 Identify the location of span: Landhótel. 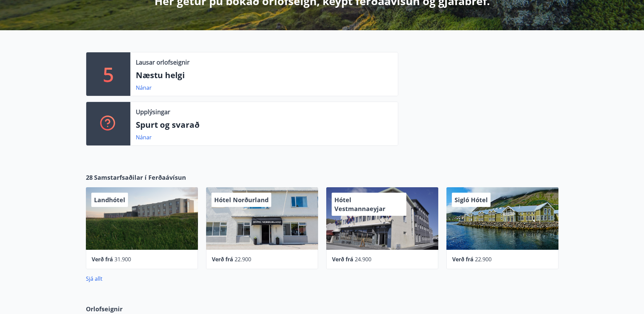
(110, 199).